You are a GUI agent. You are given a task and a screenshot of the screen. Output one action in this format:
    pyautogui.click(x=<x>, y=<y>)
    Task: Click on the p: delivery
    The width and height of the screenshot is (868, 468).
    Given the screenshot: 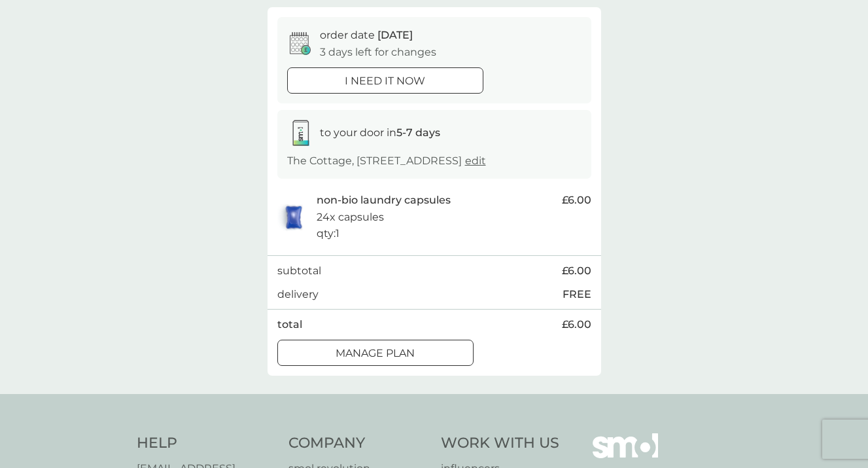 What is the action you would take?
    pyautogui.click(x=298, y=295)
    